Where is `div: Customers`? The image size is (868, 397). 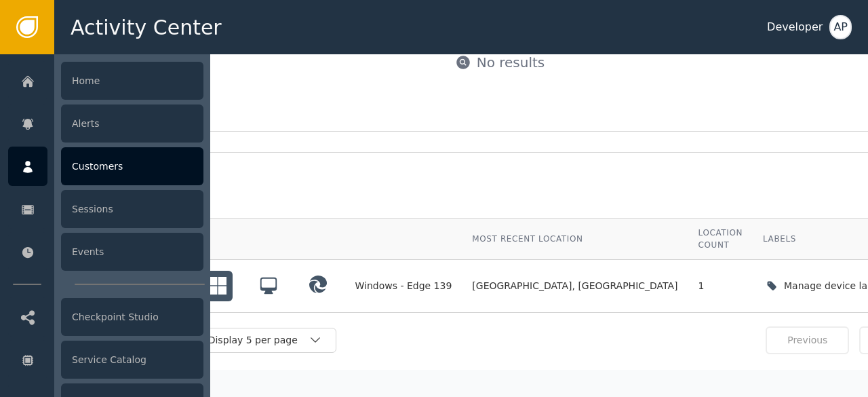
div: Customers is located at coordinates (132, 167).